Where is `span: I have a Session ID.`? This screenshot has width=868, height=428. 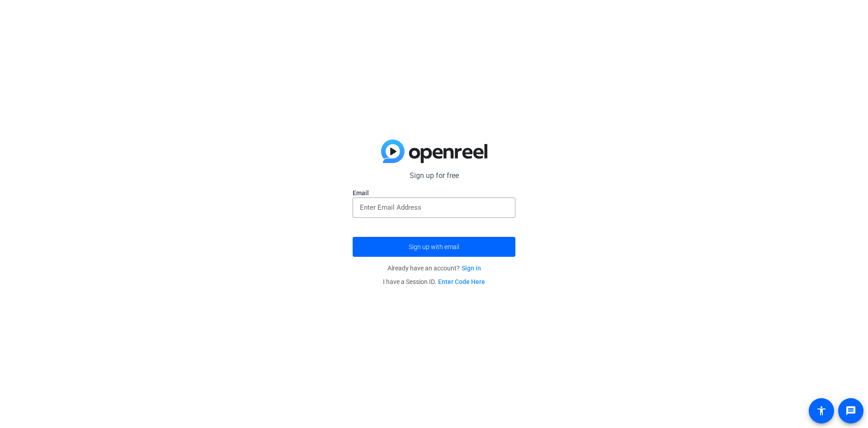 span: I have a Session ID. is located at coordinates (434, 281).